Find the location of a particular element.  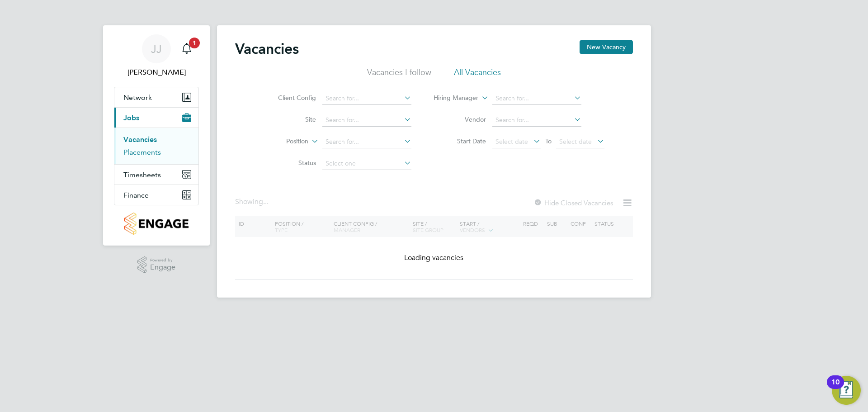

button: New Vacancy is located at coordinates (606, 47).